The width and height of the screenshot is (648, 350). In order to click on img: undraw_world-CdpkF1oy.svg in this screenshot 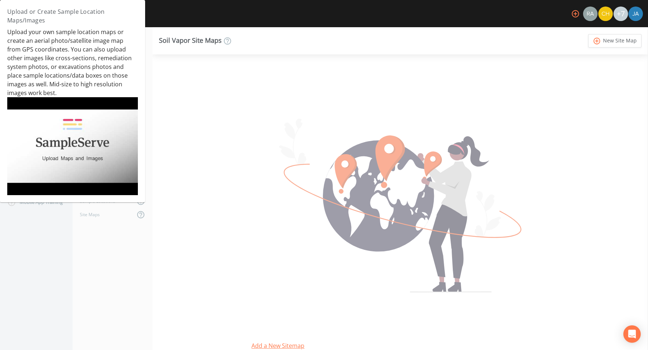, I will do `click(400, 205)`.